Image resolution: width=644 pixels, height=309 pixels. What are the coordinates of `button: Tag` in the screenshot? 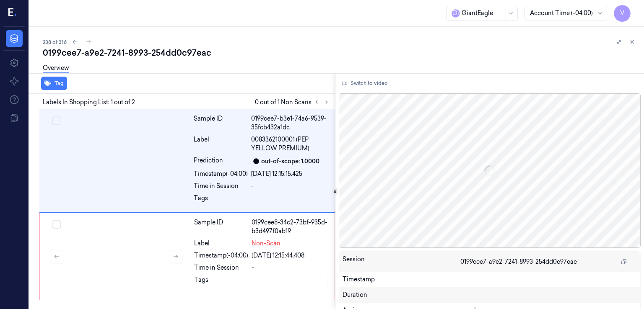 It's located at (54, 83).